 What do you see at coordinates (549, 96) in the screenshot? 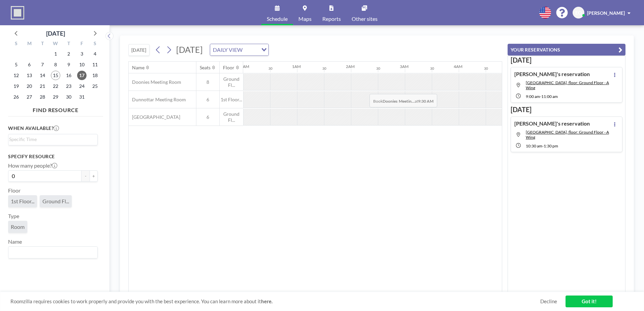
I see `span: 11:00 AM` at bounding box center [549, 96].